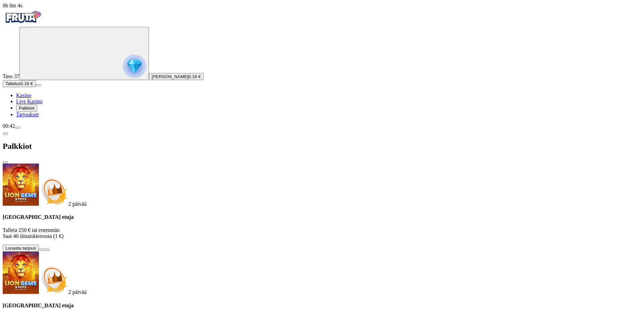 The width and height of the screenshot is (644, 314). What do you see at coordinates (134, 66) in the screenshot?
I see `img: reward progress` at bounding box center [134, 66].